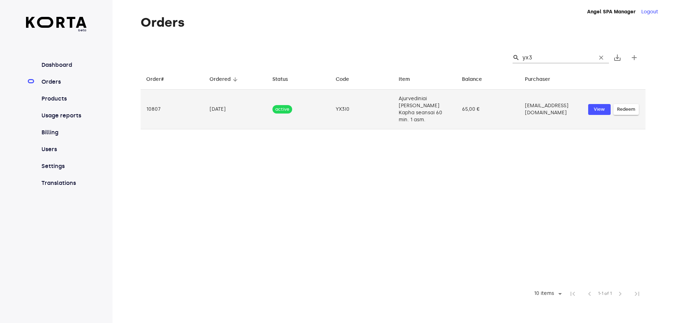 This screenshot has width=675, height=323. I want to click on button: Redeem, so click(626, 109).